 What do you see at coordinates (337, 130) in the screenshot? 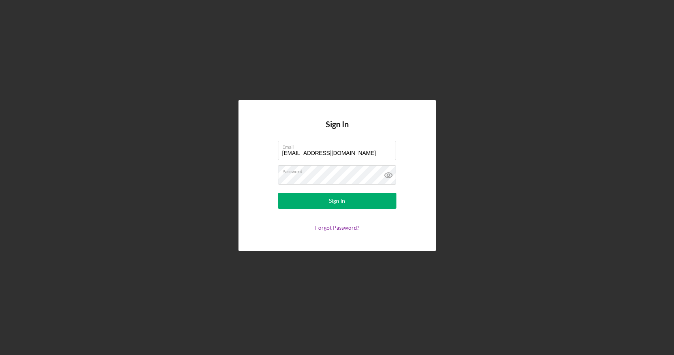
I see `h4: Sign In` at bounding box center [337, 130].